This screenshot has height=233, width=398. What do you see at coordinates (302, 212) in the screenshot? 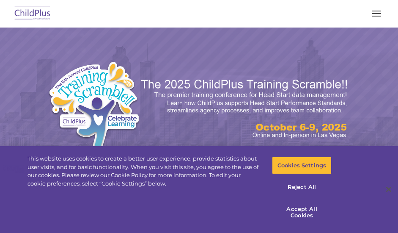
I see `button: Accept All Cookies` at bounding box center [302, 212].